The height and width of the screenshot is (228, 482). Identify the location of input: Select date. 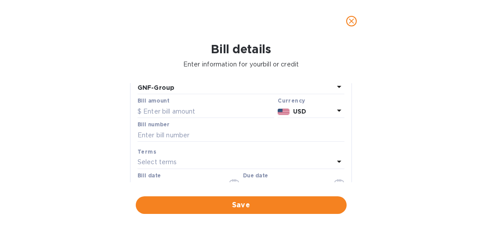
(179, 186).